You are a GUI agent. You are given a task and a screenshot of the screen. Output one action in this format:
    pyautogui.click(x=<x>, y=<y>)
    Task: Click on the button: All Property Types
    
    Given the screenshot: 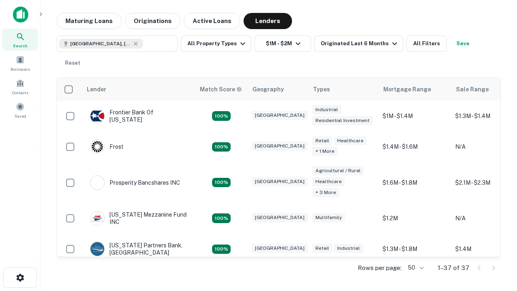 What is the action you would take?
    pyautogui.click(x=216, y=44)
    